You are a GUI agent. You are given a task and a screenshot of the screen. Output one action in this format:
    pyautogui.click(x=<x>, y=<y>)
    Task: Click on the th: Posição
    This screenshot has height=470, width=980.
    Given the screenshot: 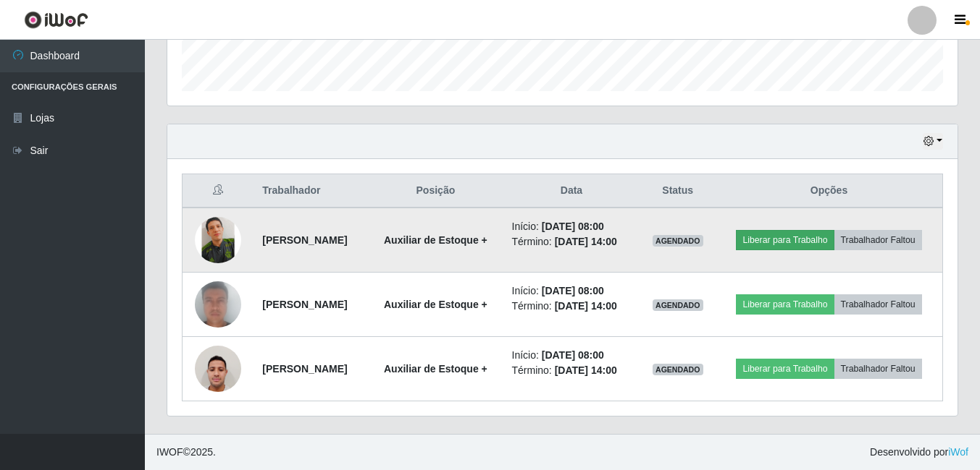 What is the action you would take?
    pyautogui.click(x=435, y=191)
    